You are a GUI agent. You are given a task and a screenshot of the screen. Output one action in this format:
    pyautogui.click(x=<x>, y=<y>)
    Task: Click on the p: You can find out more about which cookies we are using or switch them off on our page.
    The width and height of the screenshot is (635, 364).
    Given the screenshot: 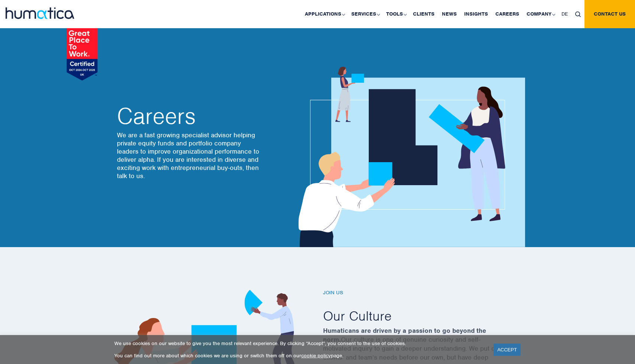 What is the action you would take?
    pyautogui.click(x=299, y=355)
    